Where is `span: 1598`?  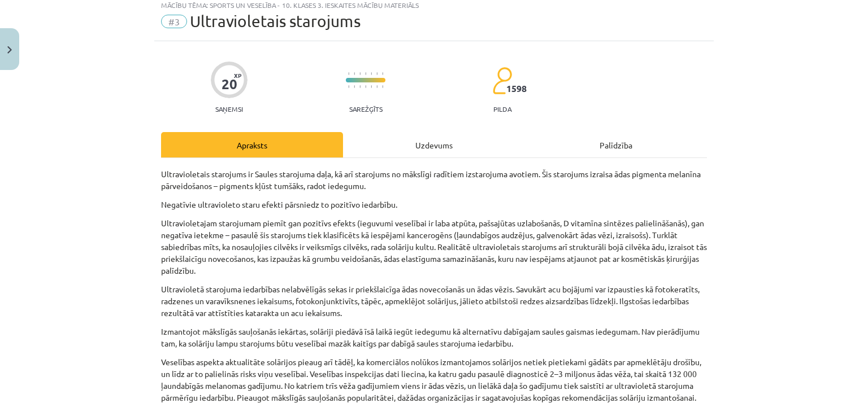
span: 1598 is located at coordinates (516, 88).